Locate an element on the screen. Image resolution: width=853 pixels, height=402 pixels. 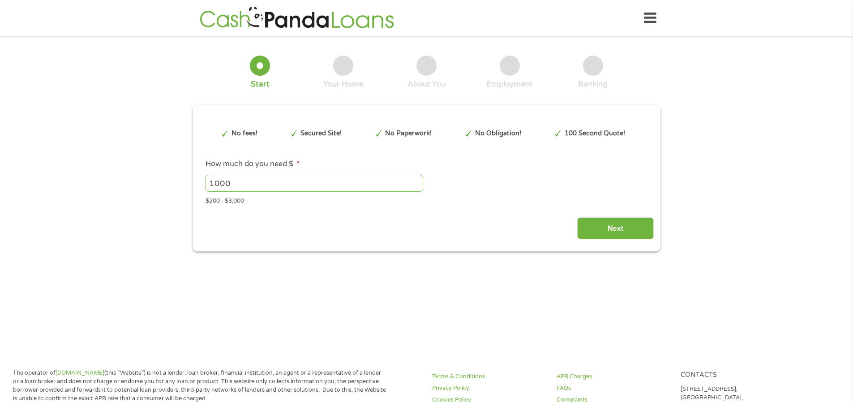
p: Secured Site! is located at coordinates (321, 133).